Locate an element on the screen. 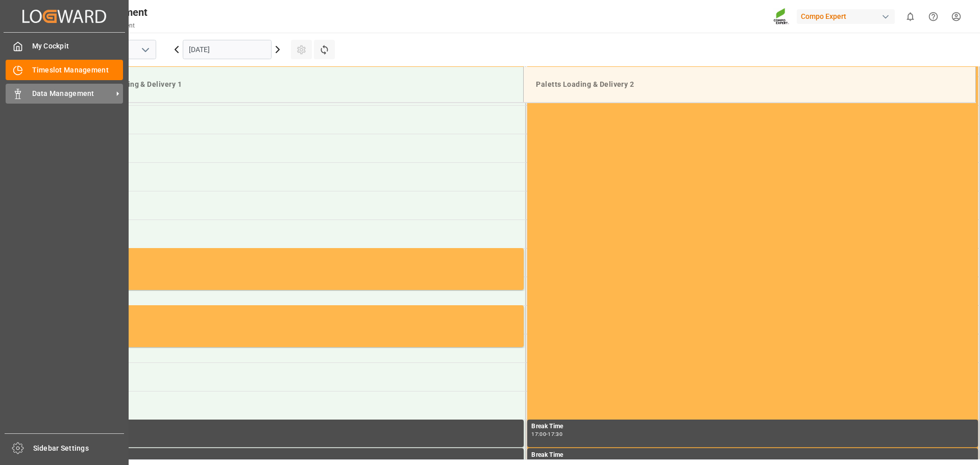 This screenshot has width=980, height=465. button: Compo Expert is located at coordinates (848, 16).